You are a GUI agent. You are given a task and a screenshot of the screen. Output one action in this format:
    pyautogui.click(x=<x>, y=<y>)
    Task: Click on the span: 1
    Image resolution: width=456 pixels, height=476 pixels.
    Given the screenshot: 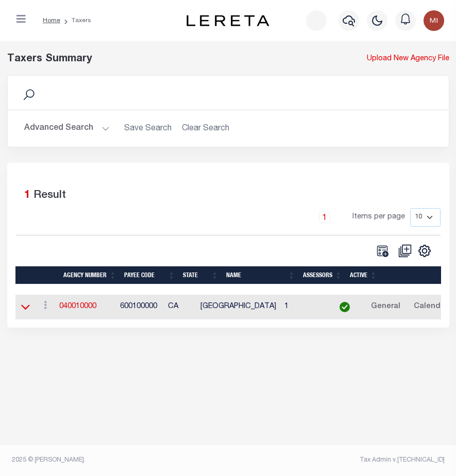 What is the action you would take?
    pyautogui.click(x=27, y=195)
    